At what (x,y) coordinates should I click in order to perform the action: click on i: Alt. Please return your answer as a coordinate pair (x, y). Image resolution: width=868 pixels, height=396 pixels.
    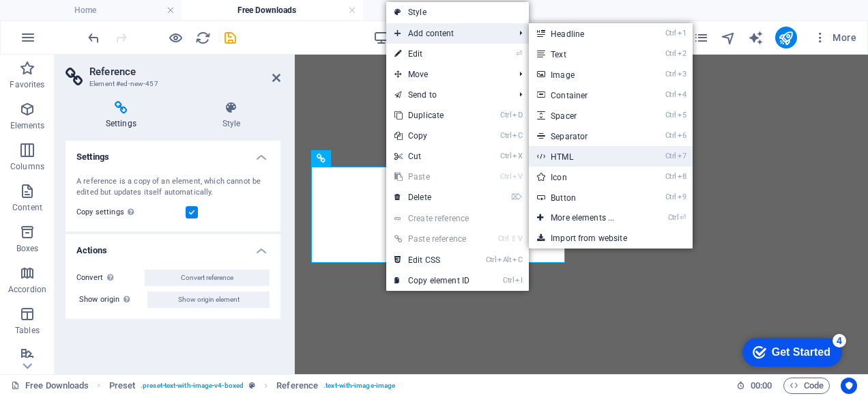
    Looking at the image, I should click on (504, 259).